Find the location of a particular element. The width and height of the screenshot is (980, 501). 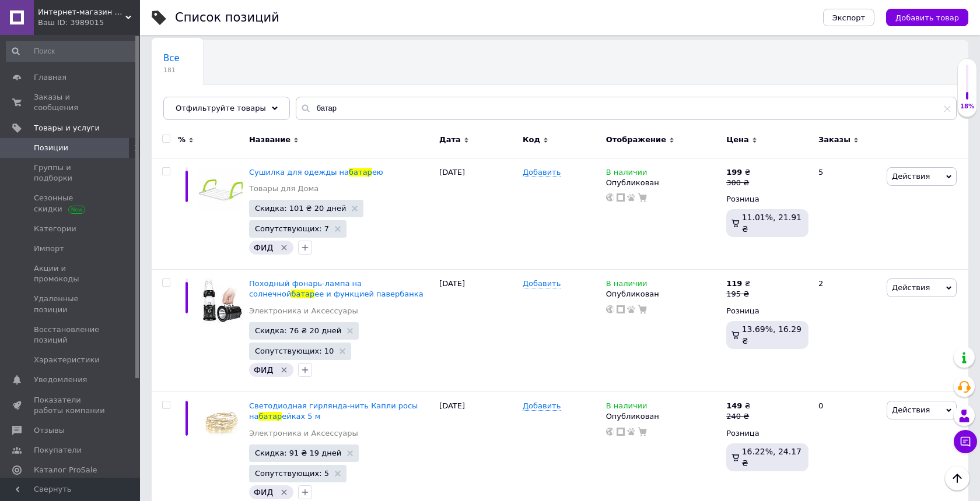

b: 149 is located at coordinates (734, 406).